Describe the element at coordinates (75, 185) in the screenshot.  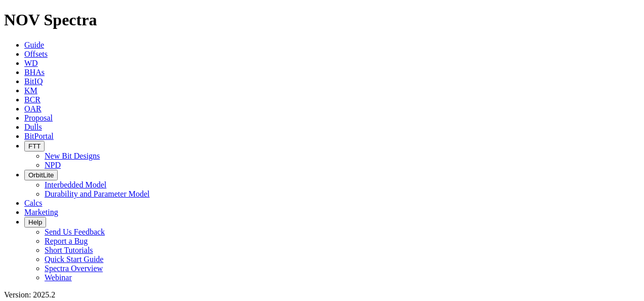
I see `a: Interbedded Model` at that location.